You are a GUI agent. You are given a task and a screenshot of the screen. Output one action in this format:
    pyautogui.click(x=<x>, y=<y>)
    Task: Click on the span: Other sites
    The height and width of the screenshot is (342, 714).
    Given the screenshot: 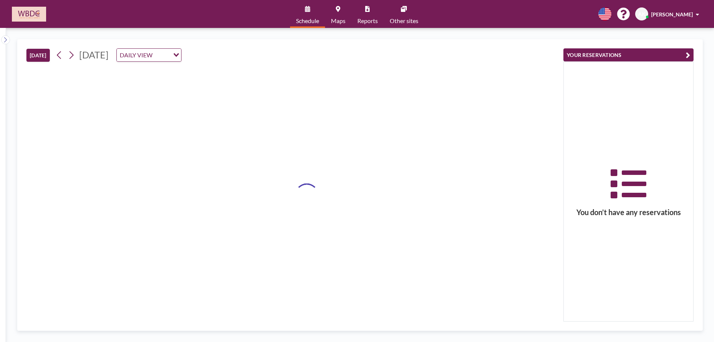 What is the action you would take?
    pyautogui.click(x=404, y=21)
    